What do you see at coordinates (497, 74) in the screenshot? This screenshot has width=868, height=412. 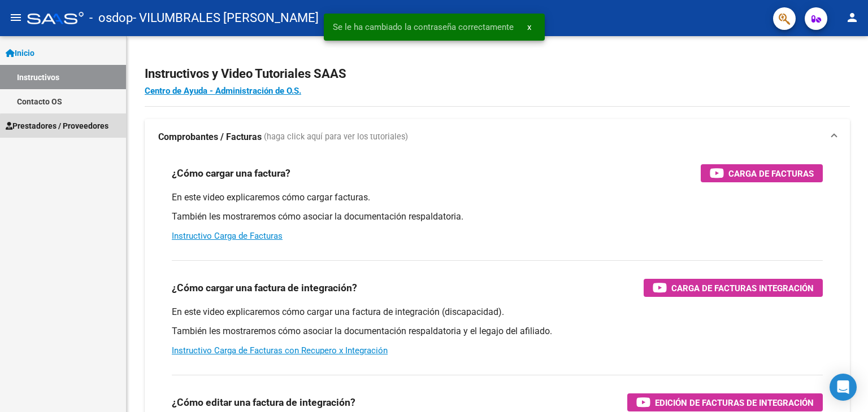 I see `h2: Instructivos y Video Tutoriales SAAS` at bounding box center [497, 74].